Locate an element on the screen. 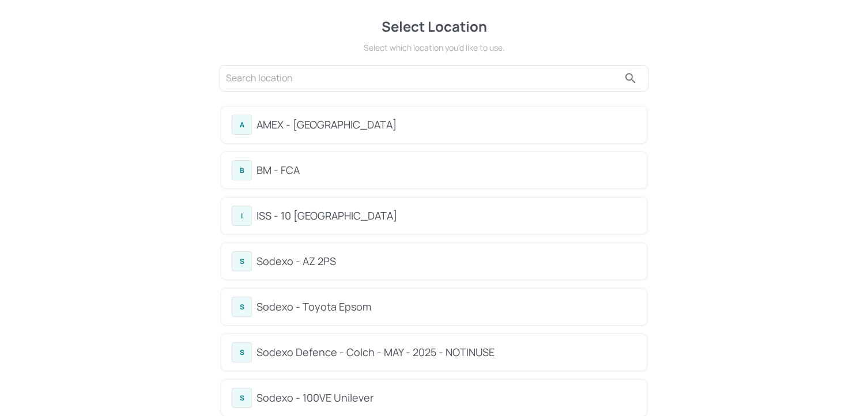  div: A is located at coordinates (241, 124).